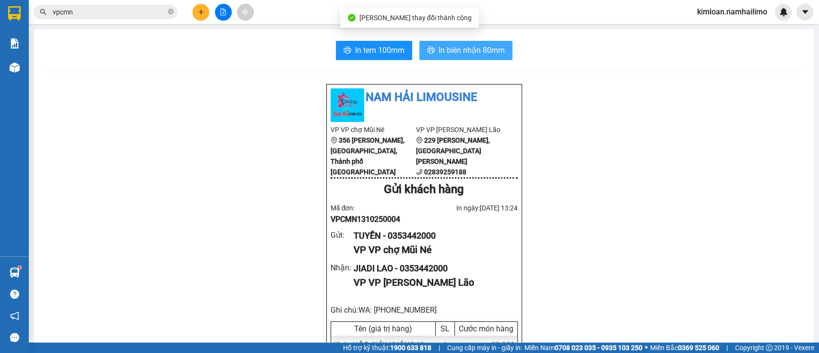  Describe the element at coordinates (805, 12) in the screenshot. I see `button: caret-down` at that location.